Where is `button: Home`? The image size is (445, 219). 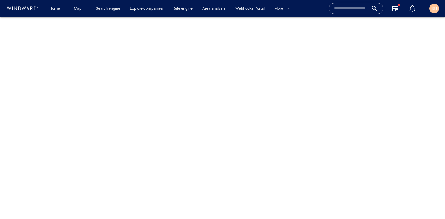 button: Home is located at coordinates (54, 8).